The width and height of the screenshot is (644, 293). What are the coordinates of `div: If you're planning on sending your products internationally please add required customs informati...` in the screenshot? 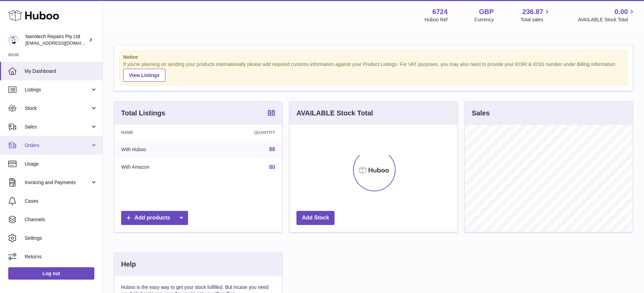 It's located at (374, 71).